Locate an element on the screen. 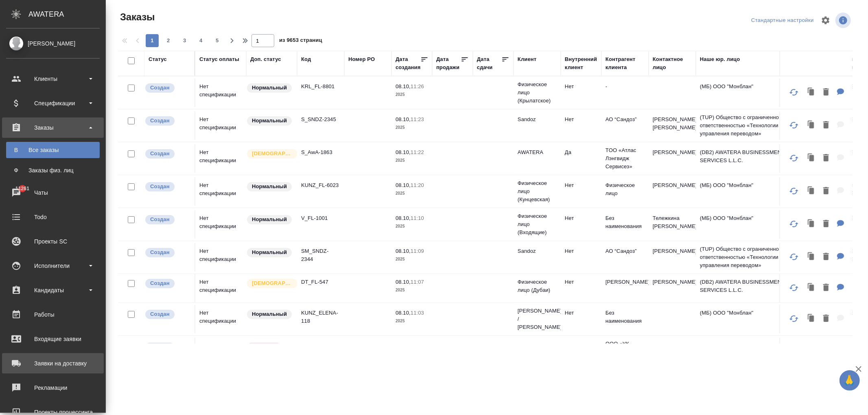  p: SM_SNDZ-2344 is located at coordinates (320, 255).